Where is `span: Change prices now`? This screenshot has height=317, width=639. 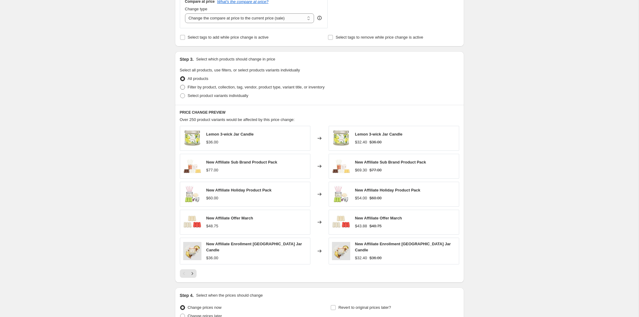 span: Change prices now is located at coordinates (205, 308).